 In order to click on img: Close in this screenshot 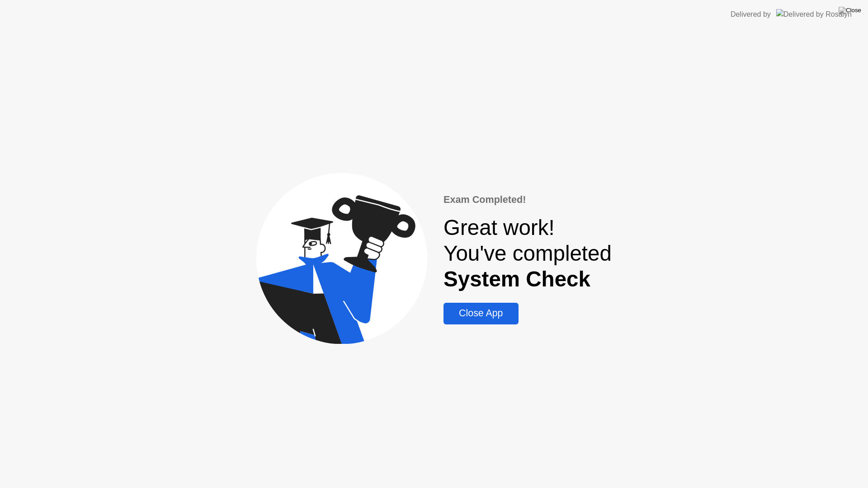, I will do `click(850, 10)`.